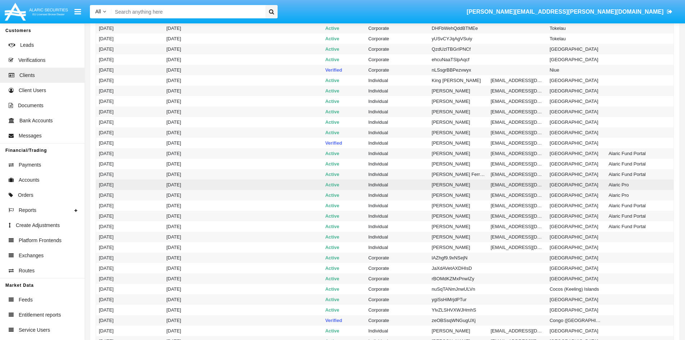 Image resolution: width=685 pixels, height=340 pixels. Describe the element at coordinates (459, 49) in the screenshot. I see `td: QzdUzlTBGrIPNCf` at that location.